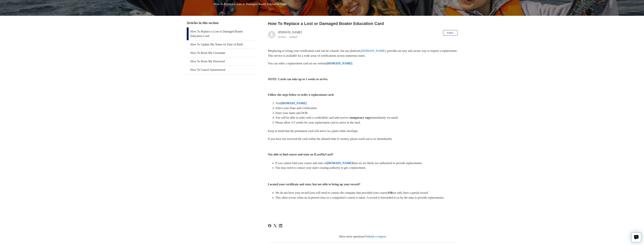  What do you see at coordinates (293, 37) in the screenshot?
I see `li: Updated` at bounding box center [293, 37].